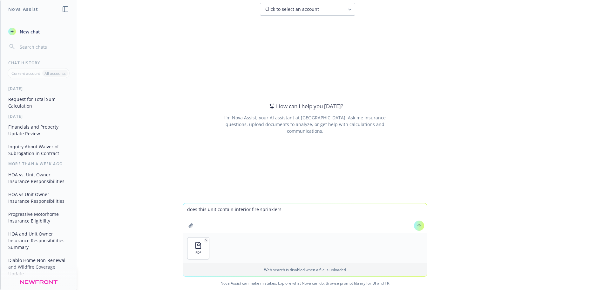  What do you see at coordinates (38, 31) in the screenshot?
I see `button: New chat` at bounding box center [38, 31].